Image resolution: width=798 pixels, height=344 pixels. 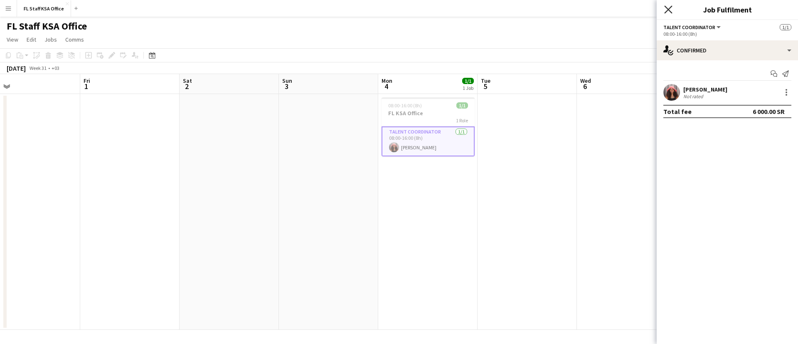 I want to click on div: +03, so click(x=55, y=68).